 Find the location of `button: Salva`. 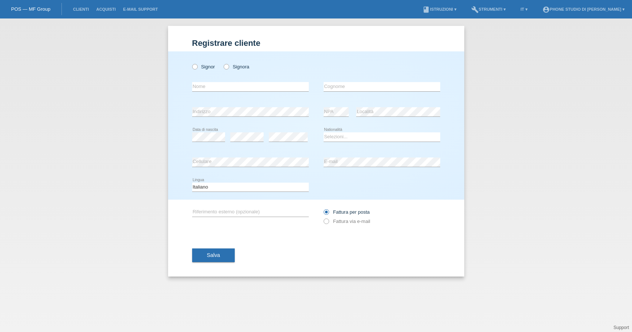

button: Salva is located at coordinates (213, 256).